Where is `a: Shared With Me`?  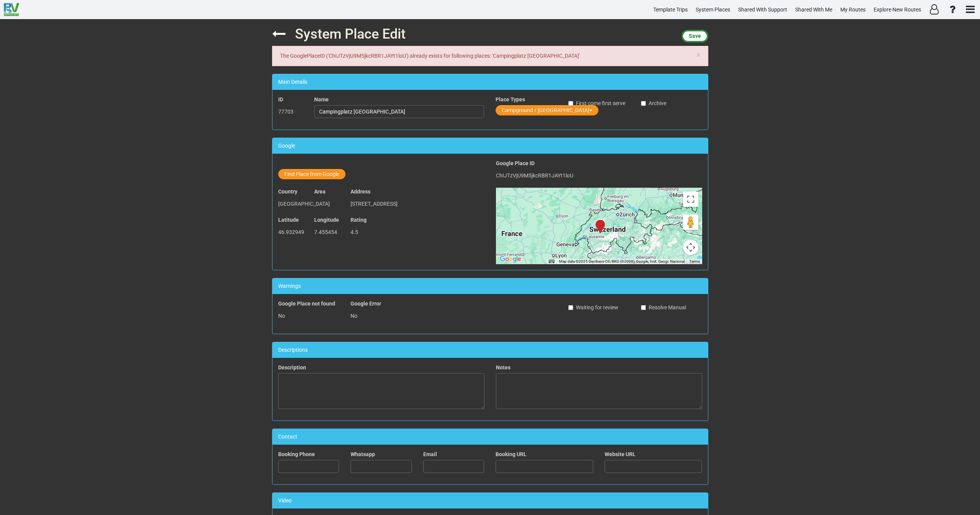 a: Shared With Me is located at coordinates (814, 10).